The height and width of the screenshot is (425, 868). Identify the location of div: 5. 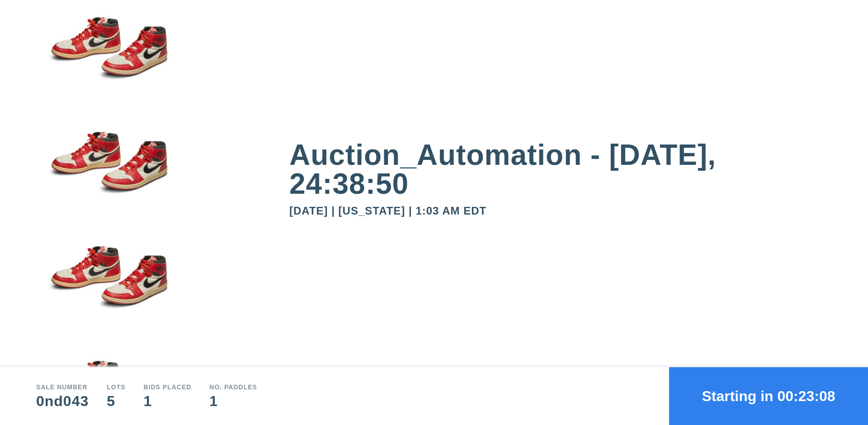
(116, 401).